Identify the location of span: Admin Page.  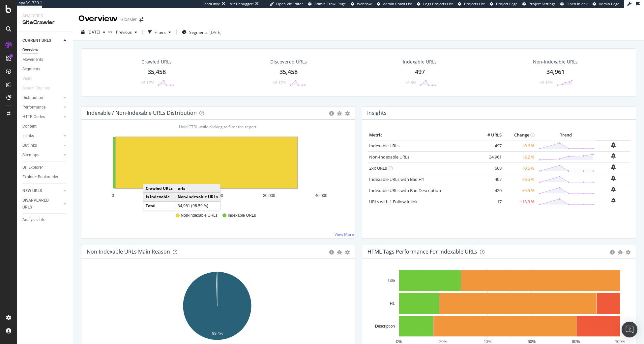
(609, 4).